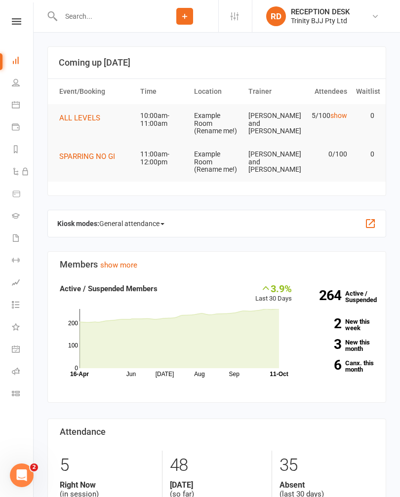 The height and width of the screenshot is (497, 400). I want to click on td: 5/100, so click(324, 115).